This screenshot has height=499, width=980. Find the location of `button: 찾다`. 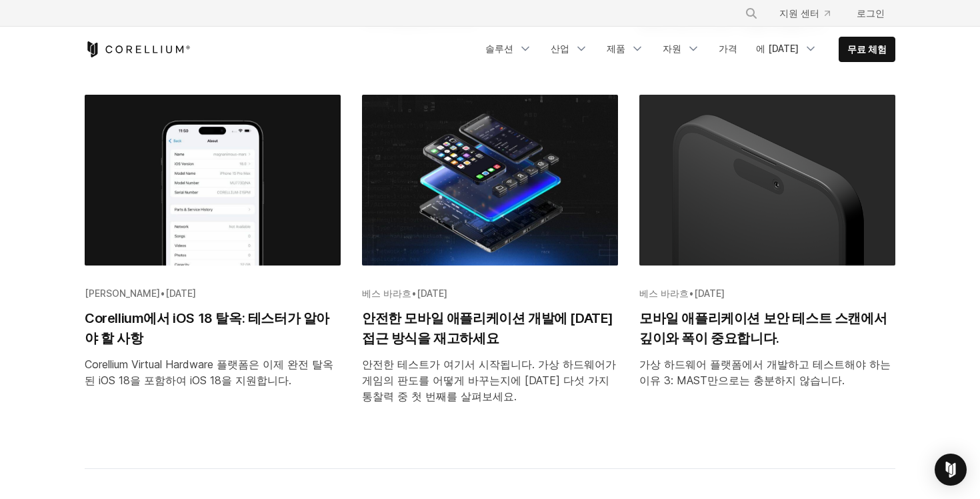

button: 찾다 is located at coordinates (751, 14).